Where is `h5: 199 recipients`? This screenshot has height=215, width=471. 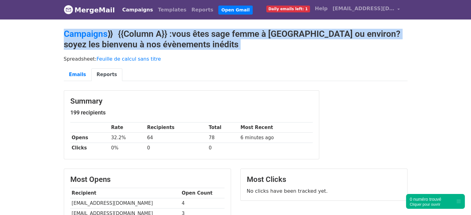 h5: 199 recipients is located at coordinates (191, 113).